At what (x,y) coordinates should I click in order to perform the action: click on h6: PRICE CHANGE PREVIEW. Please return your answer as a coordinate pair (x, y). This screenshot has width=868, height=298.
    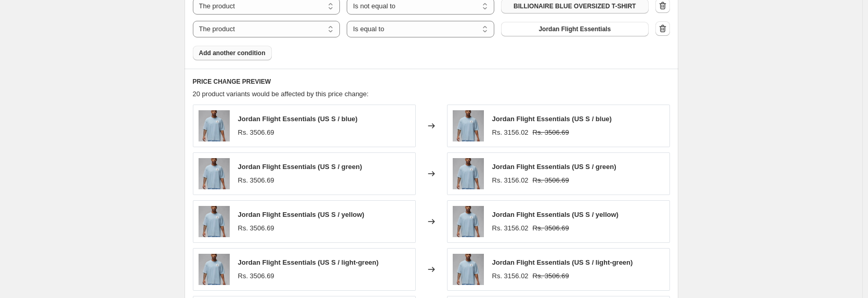
    Looking at the image, I should click on (431, 81).